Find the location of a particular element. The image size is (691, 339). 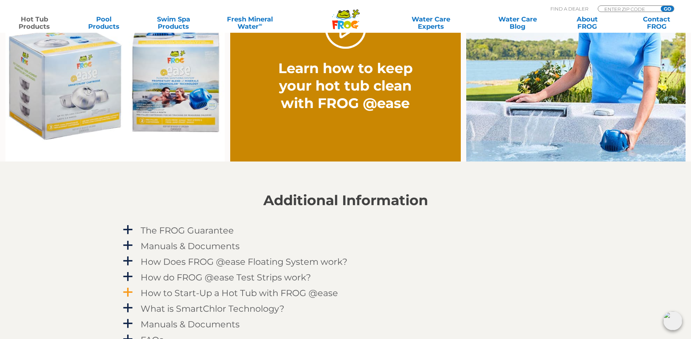

a: Fresh MineralWater∞ is located at coordinates (250, 23).